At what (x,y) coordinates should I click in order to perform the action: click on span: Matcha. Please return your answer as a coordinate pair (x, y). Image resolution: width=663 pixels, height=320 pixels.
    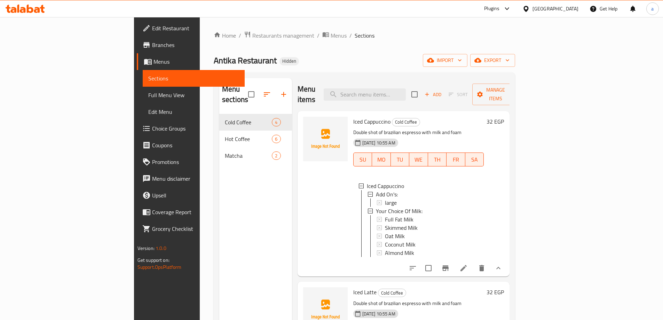
    Looking at the image, I should click on (248, 156).